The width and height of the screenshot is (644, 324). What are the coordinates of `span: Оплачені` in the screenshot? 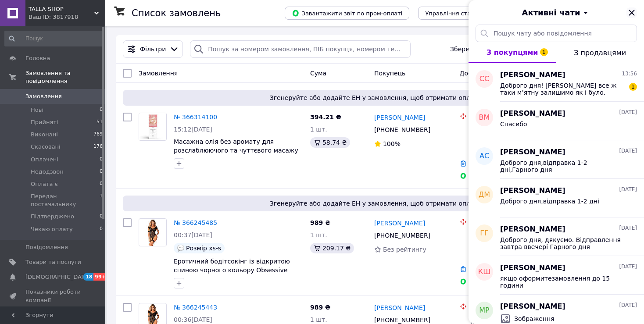 It's located at (45, 159).